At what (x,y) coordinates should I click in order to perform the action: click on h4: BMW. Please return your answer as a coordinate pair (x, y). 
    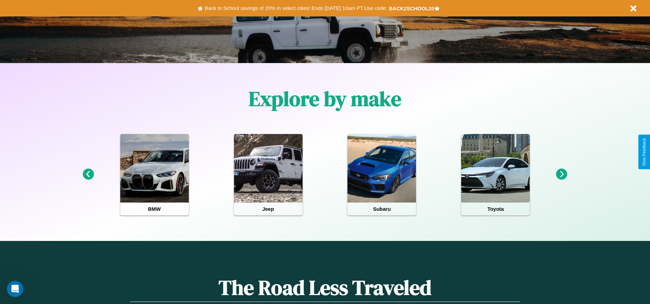
    Looking at the image, I should click on (155, 209).